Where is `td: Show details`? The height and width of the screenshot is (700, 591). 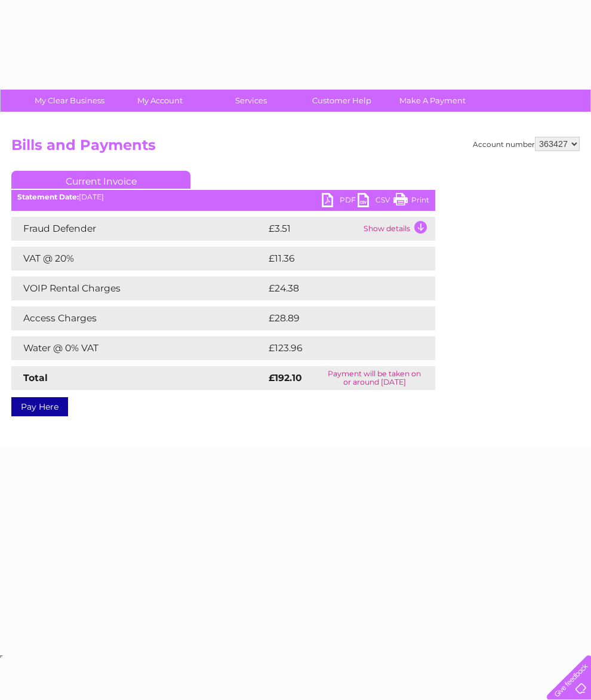
td: Show details is located at coordinates (397, 229).